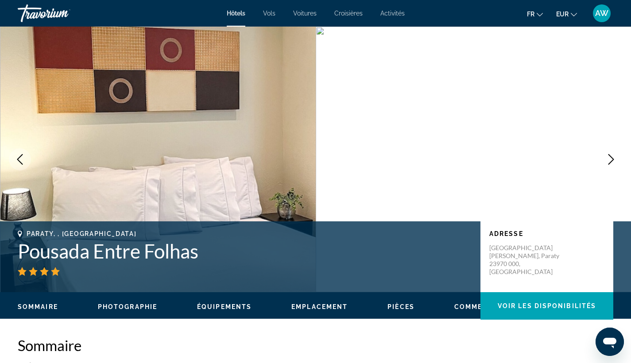 The image size is (631, 363). What do you see at coordinates (562, 14) in the screenshot?
I see `span: EUR` at bounding box center [562, 14].